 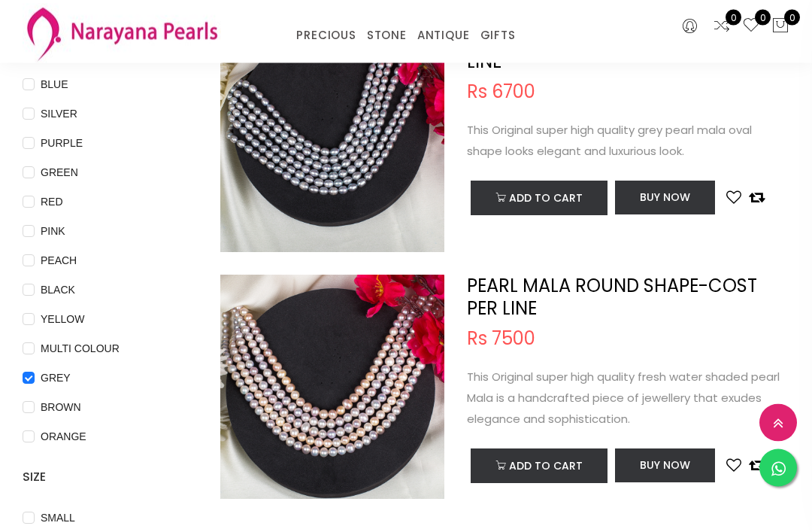 What do you see at coordinates (501, 92) in the screenshot?
I see `span: Rs 6700` at bounding box center [501, 92].